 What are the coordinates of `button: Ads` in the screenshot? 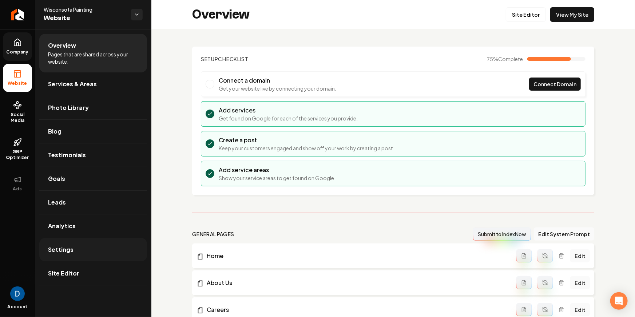 It's located at (17, 183).